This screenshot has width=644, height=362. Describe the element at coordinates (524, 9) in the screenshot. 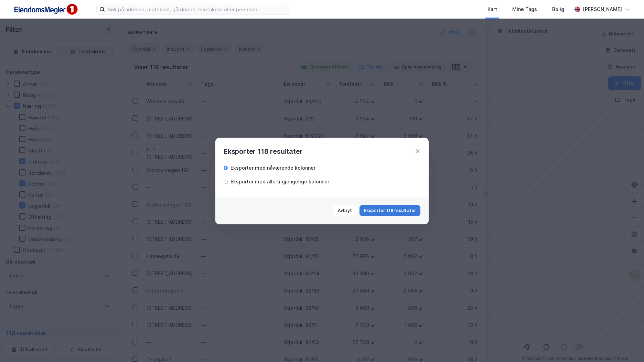

I see `div: Mine Tags` at that location.